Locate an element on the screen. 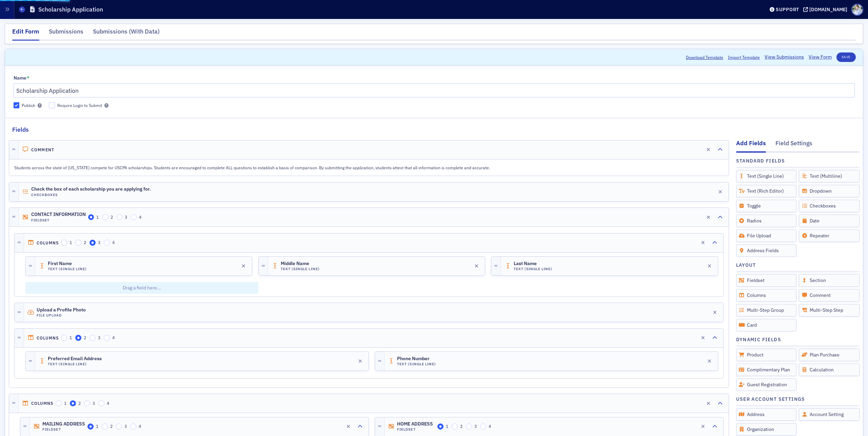 The width and height of the screenshot is (868, 436). h4: User Account Settings is located at coordinates (771, 399).